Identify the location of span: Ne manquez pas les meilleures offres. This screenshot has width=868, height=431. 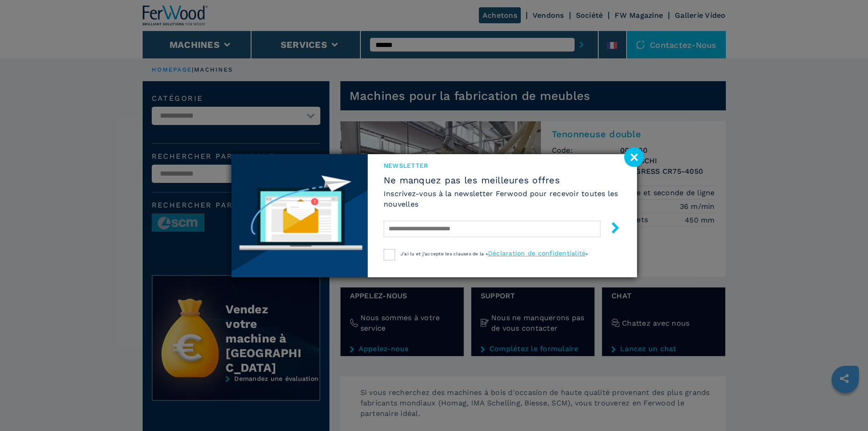
(502, 180).